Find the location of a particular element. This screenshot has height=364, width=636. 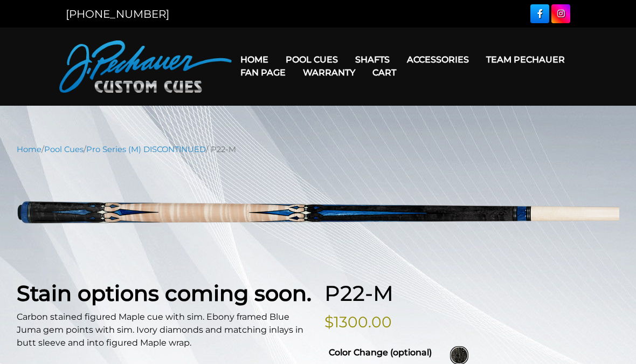

a: Pro Series (M) DISCONTINUED is located at coordinates (146, 149).